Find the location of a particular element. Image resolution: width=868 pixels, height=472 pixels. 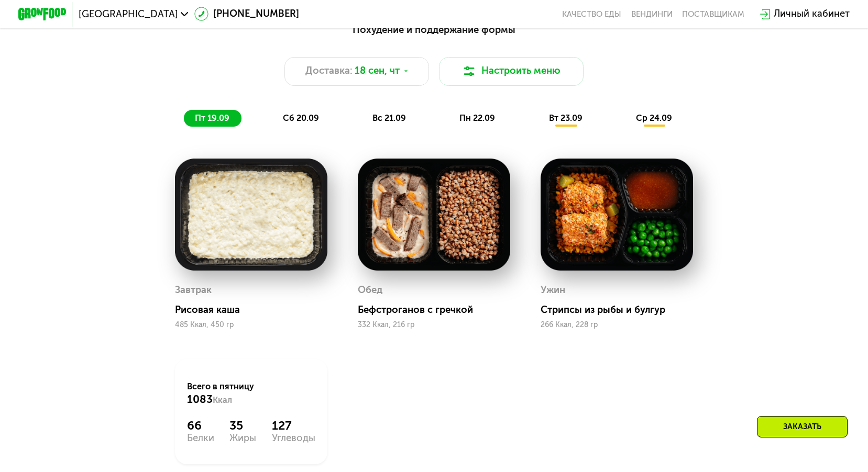

span: пт 19.09 is located at coordinates (212, 118).